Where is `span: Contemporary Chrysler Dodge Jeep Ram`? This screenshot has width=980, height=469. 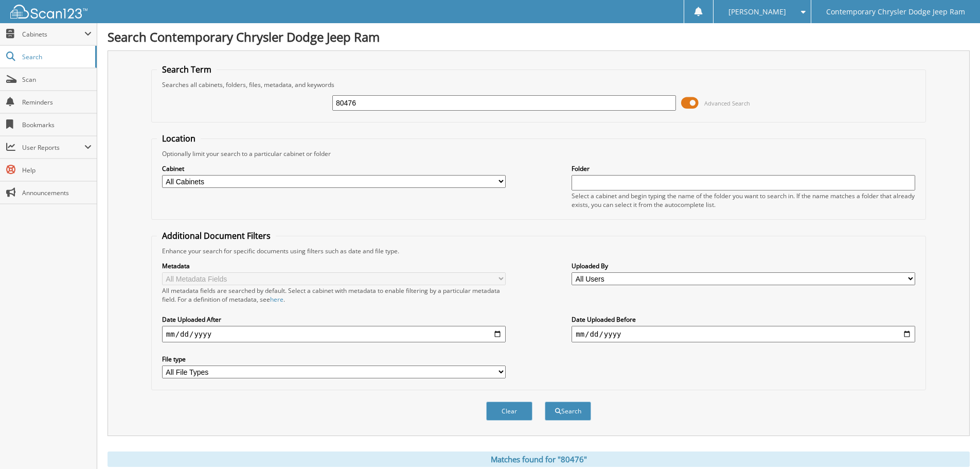
span: Contemporary Chrysler Dodge Jeep Ram is located at coordinates (896, 12).